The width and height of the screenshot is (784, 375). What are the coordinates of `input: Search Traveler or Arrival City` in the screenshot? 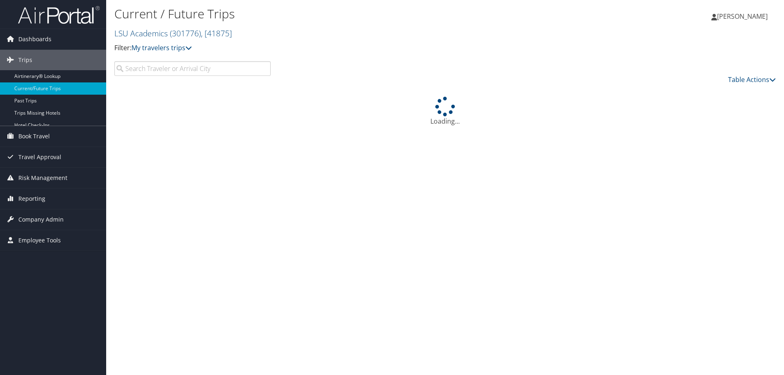 It's located at (192, 69).